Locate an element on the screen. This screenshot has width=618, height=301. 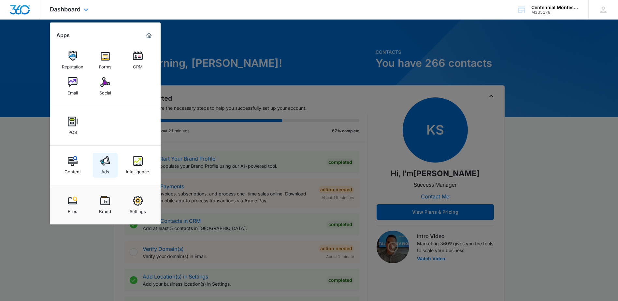
a: Brand is located at coordinates (105, 205).